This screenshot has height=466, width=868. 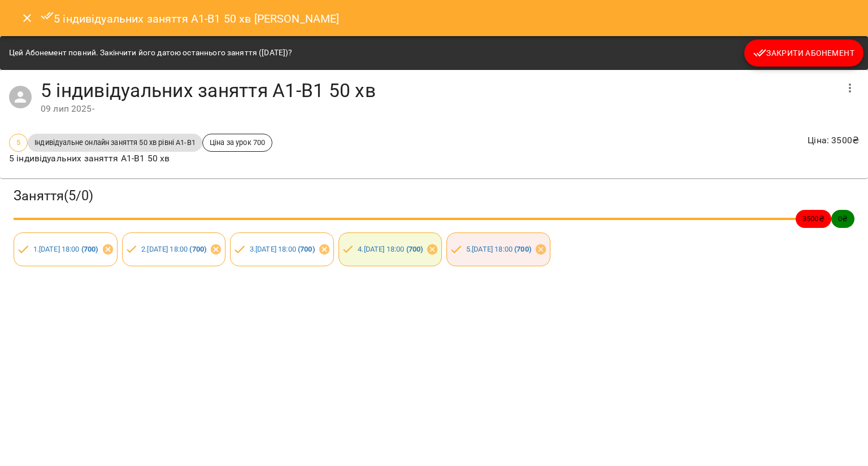 I want to click on span: 5, so click(x=18, y=142).